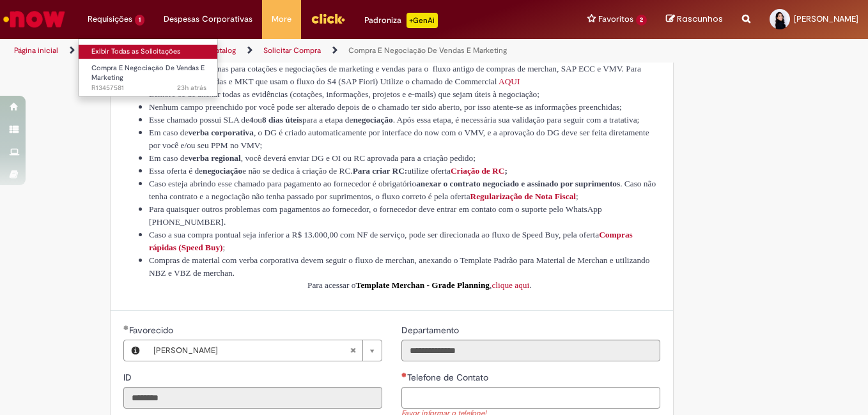 Image resolution: width=868 pixels, height=415 pixels. Describe the element at coordinates (34, 19) in the screenshot. I see `img: ServiceNow` at that location.